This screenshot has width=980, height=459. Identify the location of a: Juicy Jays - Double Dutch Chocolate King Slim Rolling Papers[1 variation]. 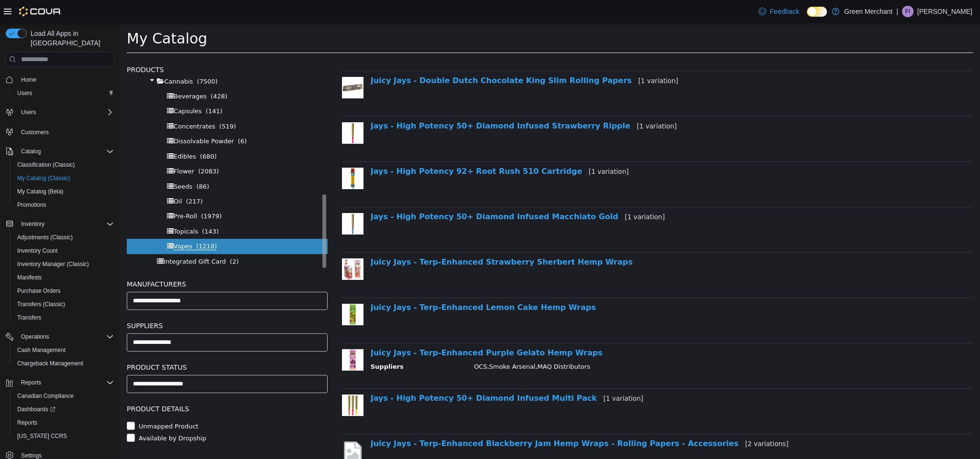
(405, 57).